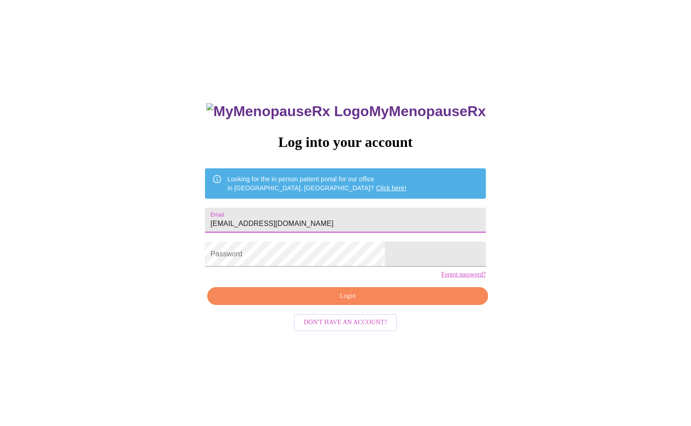 This screenshot has width=691, height=426. Describe the element at coordinates (288, 111) in the screenshot. I see `img: MyMenopauseRx Logo` at that location.